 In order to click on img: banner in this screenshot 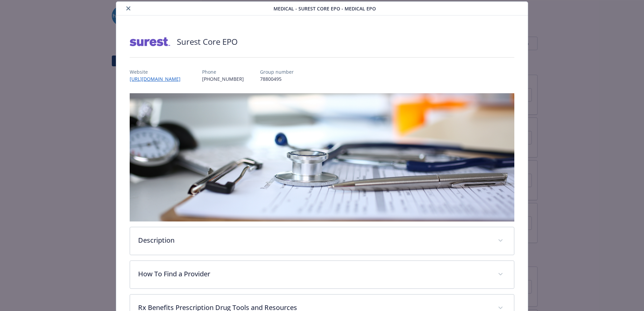, I will do `click(322, 157)`.